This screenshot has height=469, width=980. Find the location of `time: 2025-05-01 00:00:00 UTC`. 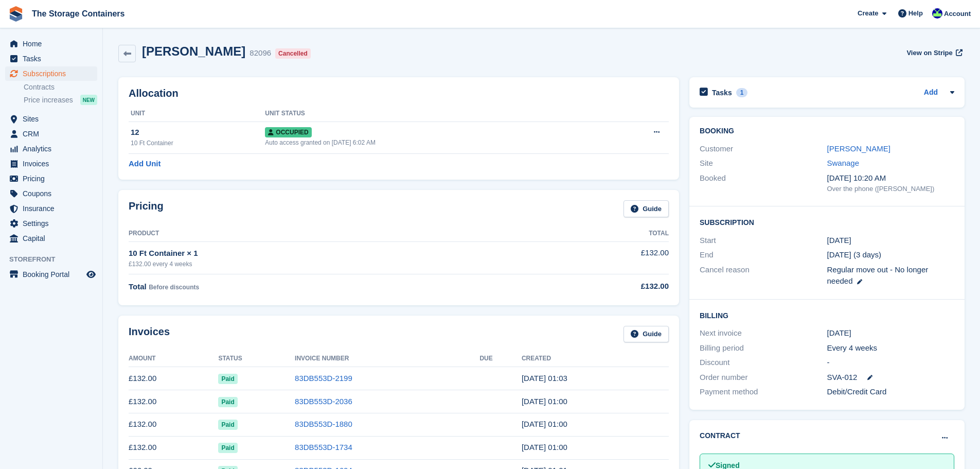

time: 2025-05-01 00:00:00 UTC is located at coordinates (839, 241).